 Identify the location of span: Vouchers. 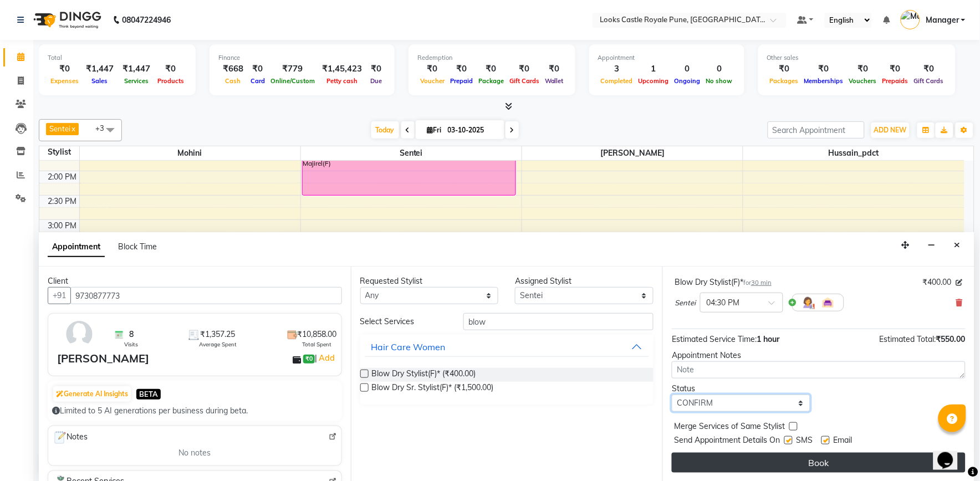
(863, 81).